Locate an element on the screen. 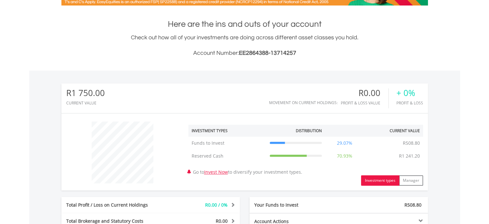  td: Funds to Invest is located at coordinates (228, 143).